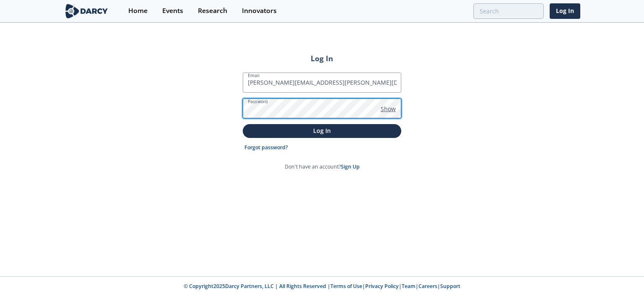 This screenshot has width=644, height=296. Describe the element at coordinates (389, 108) in the screenshot. I see `span: Show` at that location.